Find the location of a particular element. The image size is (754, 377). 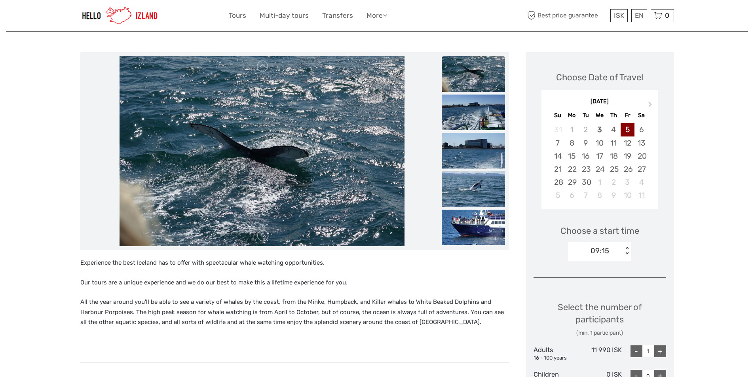

p: Experience the best Iceland has to offer with spectacular whale watching opportunities. is located at coordinates (295, 263).